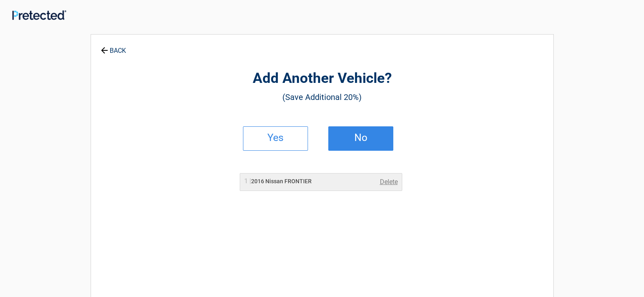 The image size is (644, 297). Describe the element at coordinates (276, 138) in the screenshot. I see `h2: Yes` at that location.